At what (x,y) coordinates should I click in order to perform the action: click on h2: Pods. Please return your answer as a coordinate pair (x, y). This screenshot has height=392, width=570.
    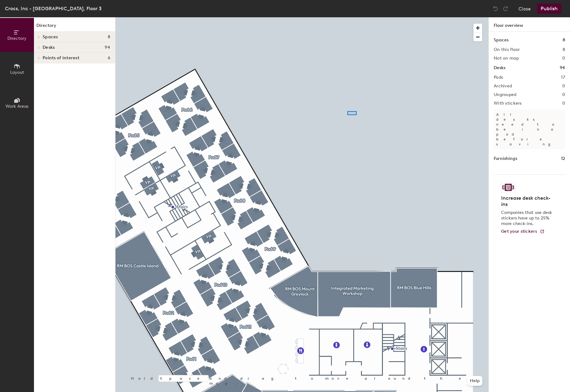
    Looking at the image, I should click on (499, 78).